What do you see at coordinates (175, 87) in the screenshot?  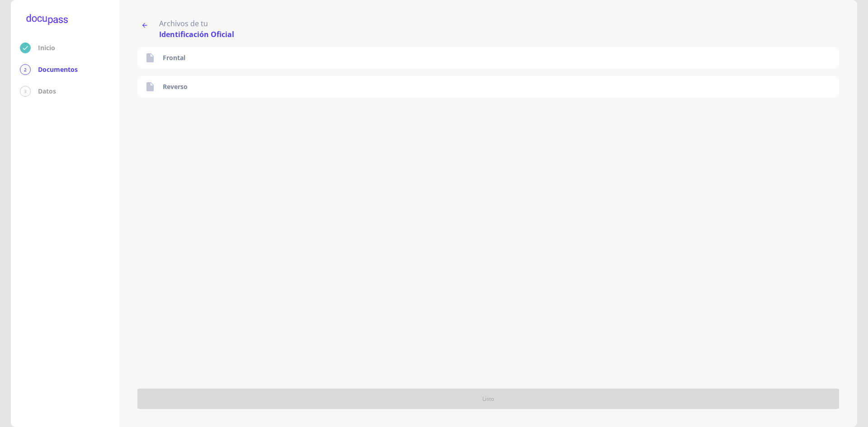 I see `p: Reverso` at bounding box center [175, 87].